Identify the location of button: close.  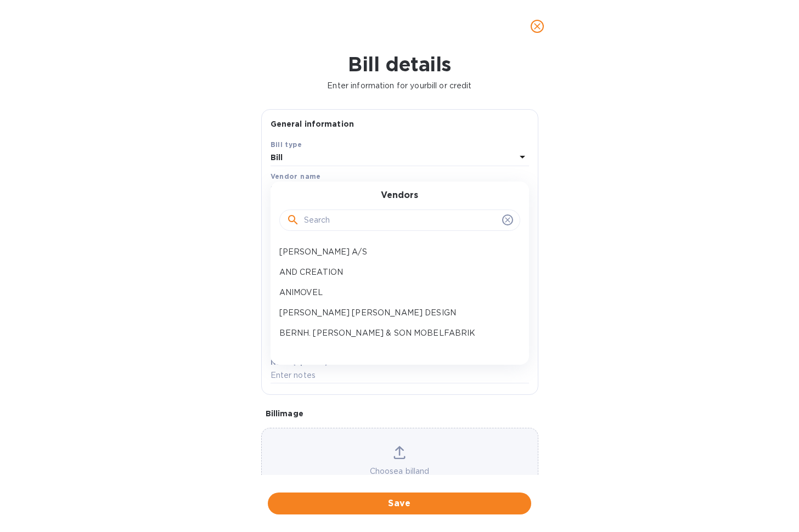
(537, 26).